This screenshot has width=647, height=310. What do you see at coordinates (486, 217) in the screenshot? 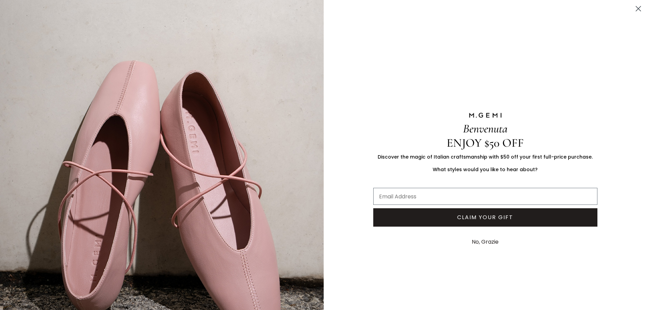
I see `button: CLAIM YOUR GIFT` at bounding box center [486, 217].